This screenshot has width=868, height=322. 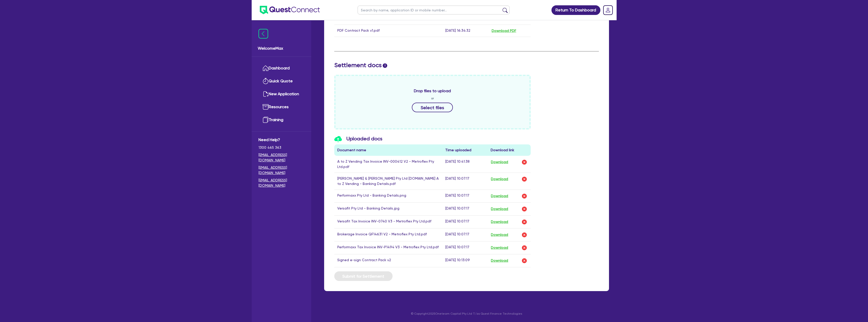 What do you see at coordinates (465, 150) in the screenshot?
I see `th: Time uploaded` at bounding box center [465, 150].